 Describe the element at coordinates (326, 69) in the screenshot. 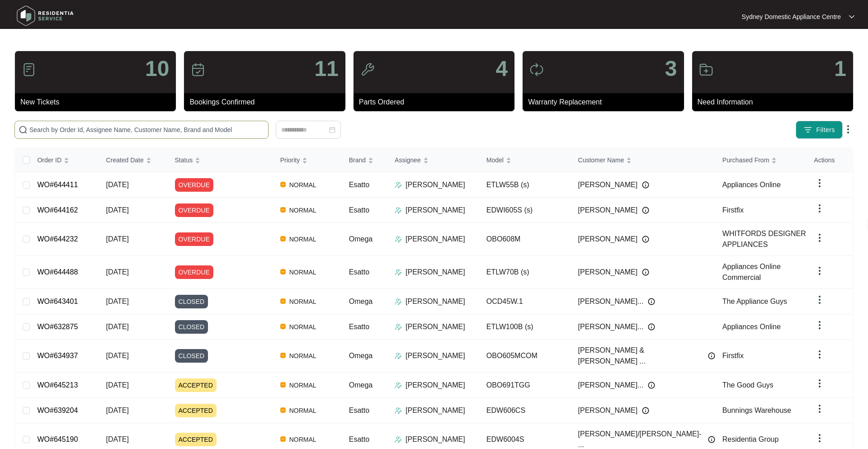

I see `p: 11` at that location.